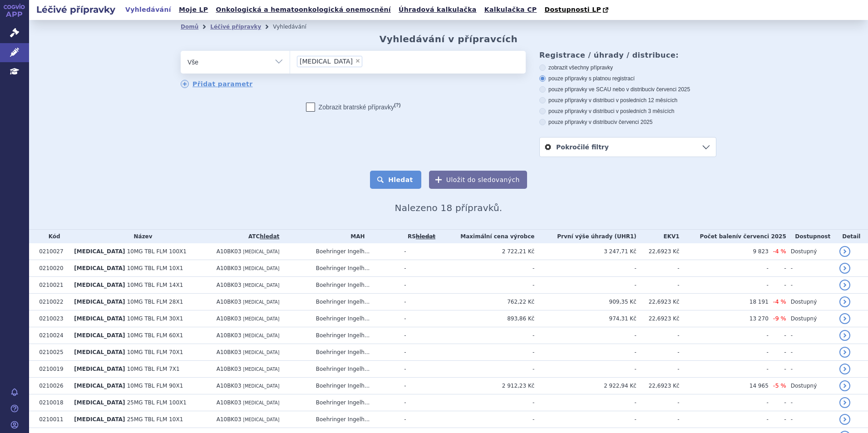  Describe the element at coordinates (628, 101) in the screenshot. I see `label: pouze přípravky v distribuci v posledních 12 měsících` at that location.